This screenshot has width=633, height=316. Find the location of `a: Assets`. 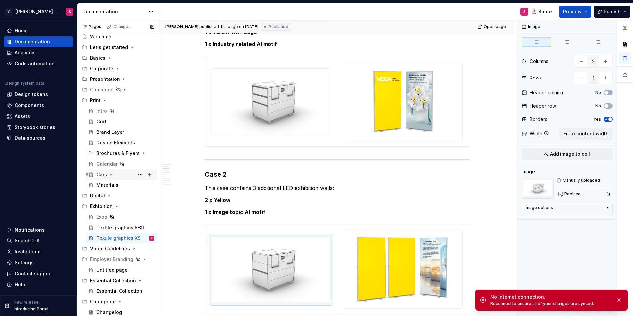

a: Assets is located at coordinates (38, 116).